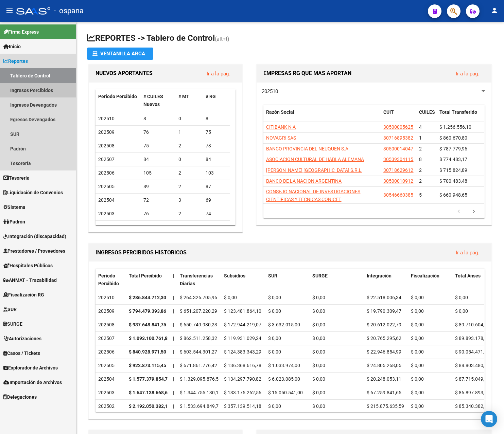 Image resolution: width=504 pixels, height=434 pixels. What do you see at coordinates (111, 297) in the screenshot?
I see `div: 202510` at bounding box center [111, 297].